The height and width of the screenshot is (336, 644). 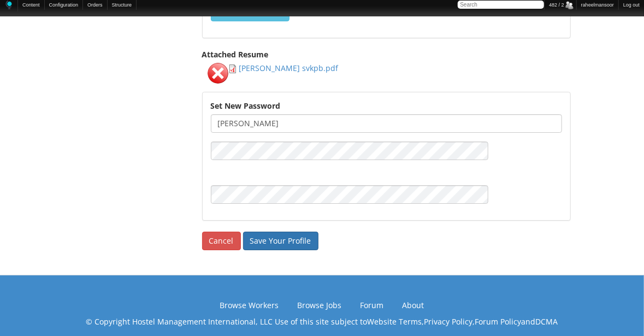 What do you see at coordinates (245, 106) in the screenshot?
I see `label: Set New Password` at bounding box center [245, 106].